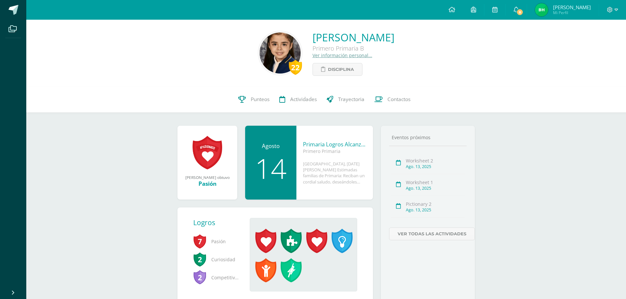  What do you see at coordinates (216, 259) in the screenshot?
I see `span: Curiosidad` at bounding box center [216, 259].